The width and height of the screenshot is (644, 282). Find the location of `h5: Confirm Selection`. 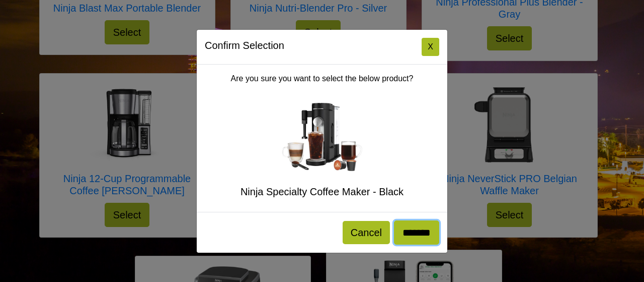

h5: Confirm Selection is located at coordinates (245, 46).